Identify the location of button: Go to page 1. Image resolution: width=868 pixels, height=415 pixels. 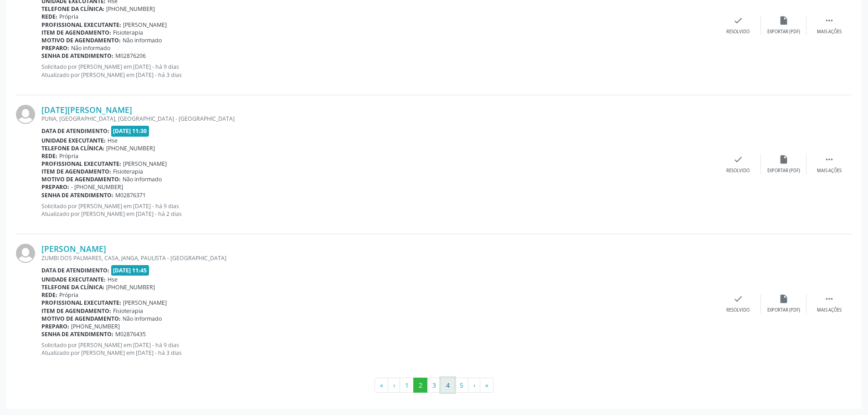
(407, 385).